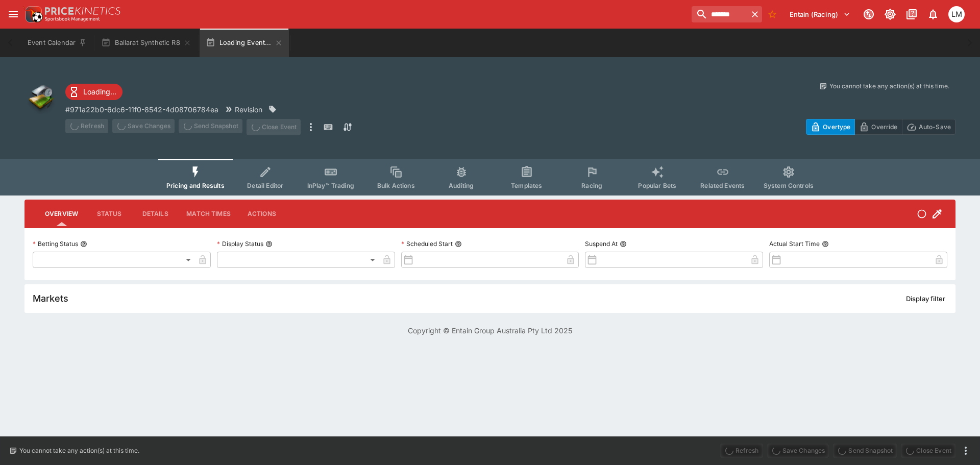 The image size is (980, 465). I want to click on span: Auditing, so click(461, 185).